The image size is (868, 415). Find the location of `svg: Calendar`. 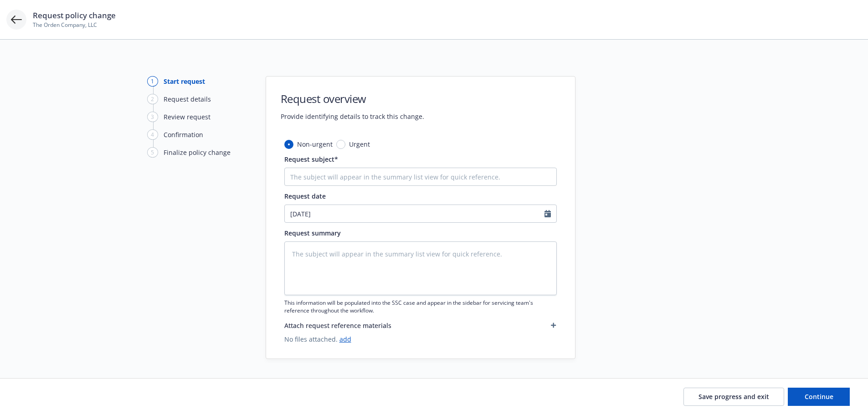

svg: Calendar is located at coordinates (547, 214).